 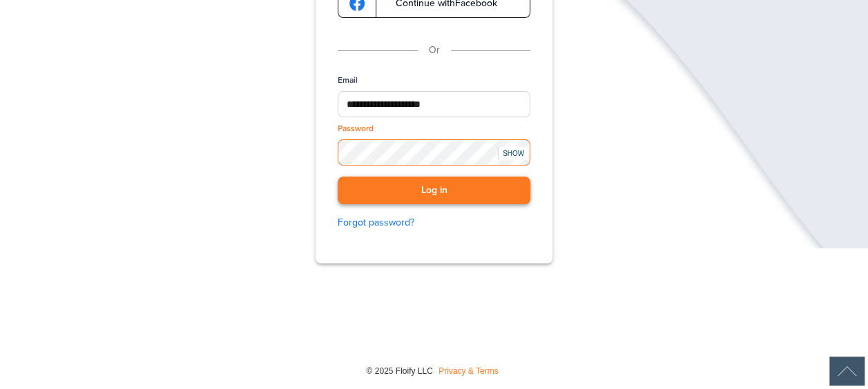 I want to click on a: Forgot password?, so click(x=434, y=223).